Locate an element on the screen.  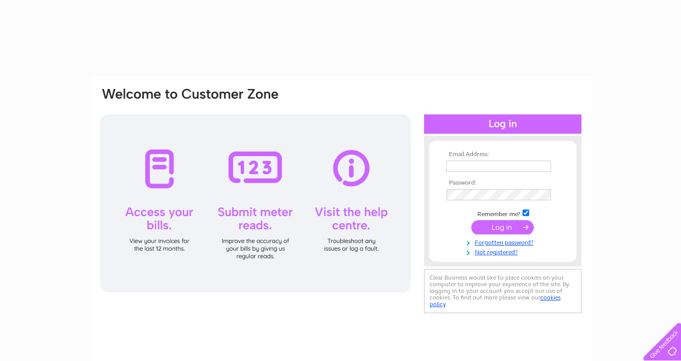
input: Submit is located at coordinates (502, 227).